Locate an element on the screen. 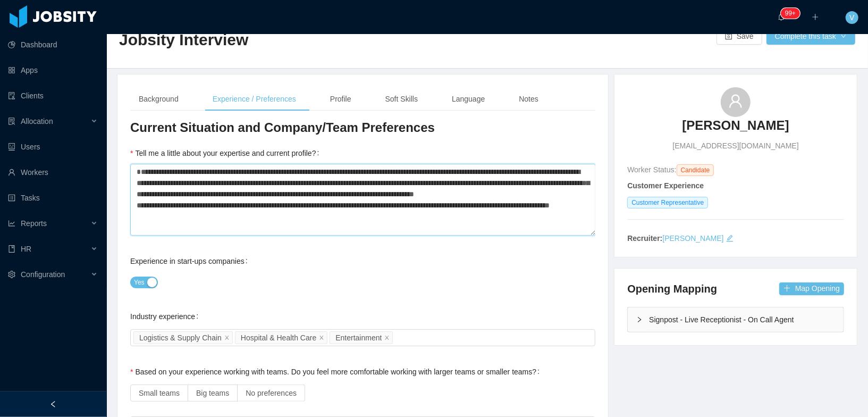 The image size is (868, 417). a: icon: userWorkers is located at coordinates (52, 173).